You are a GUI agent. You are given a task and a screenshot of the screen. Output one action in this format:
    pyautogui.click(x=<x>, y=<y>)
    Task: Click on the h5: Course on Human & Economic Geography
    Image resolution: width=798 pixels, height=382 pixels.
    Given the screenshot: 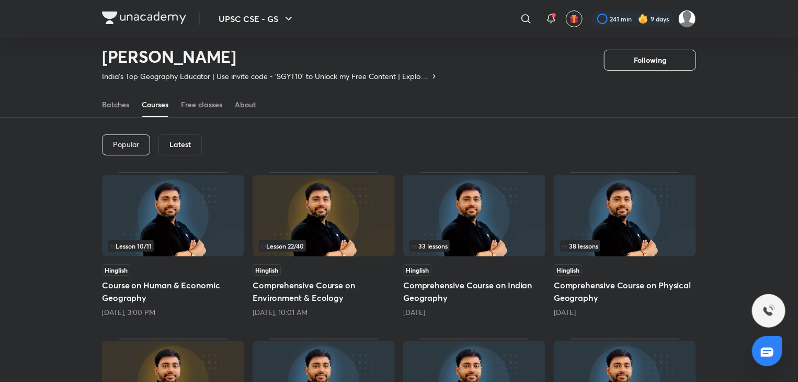 What is the action you would take?
    pyautogui.click(x=173, y=291)
    